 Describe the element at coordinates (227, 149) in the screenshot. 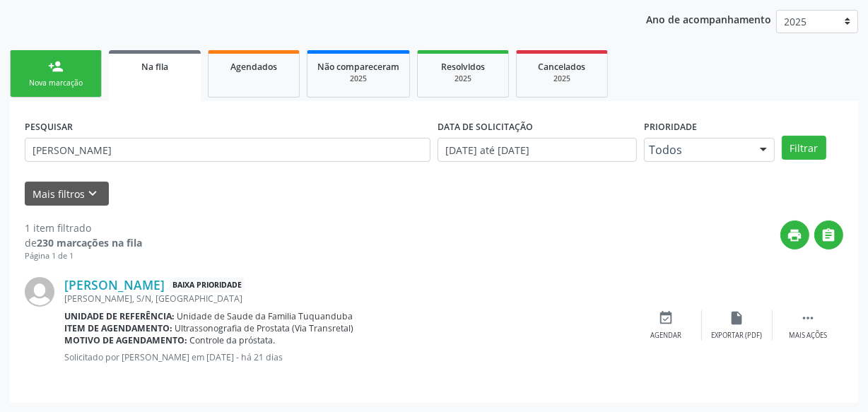

I see `input: Nome, CNS` at that location.